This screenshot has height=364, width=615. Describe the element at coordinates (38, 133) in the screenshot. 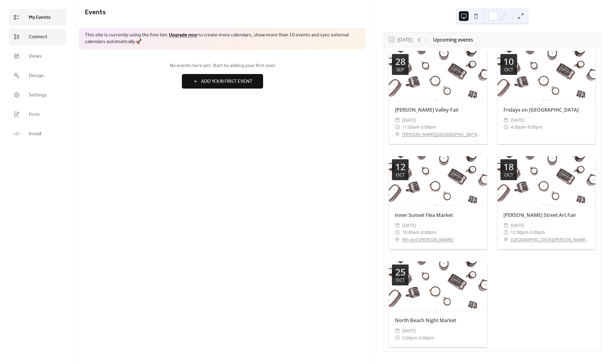

I see `a: Install` at that location.